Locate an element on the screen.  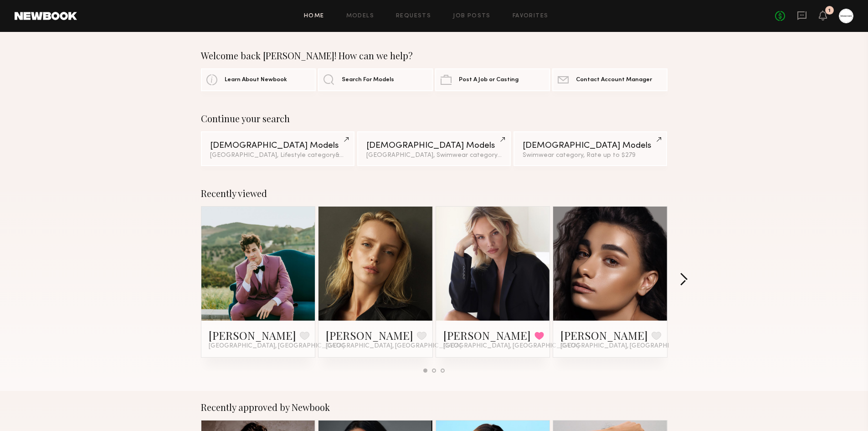
a: Post A Job or Casting is located at coordinates (493, 80).